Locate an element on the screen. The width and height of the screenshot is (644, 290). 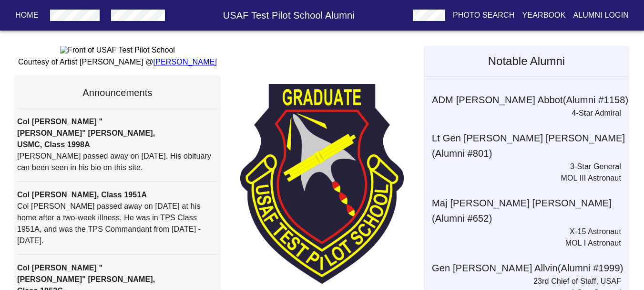
p: Yearbook is located at coordinates (543, 15).